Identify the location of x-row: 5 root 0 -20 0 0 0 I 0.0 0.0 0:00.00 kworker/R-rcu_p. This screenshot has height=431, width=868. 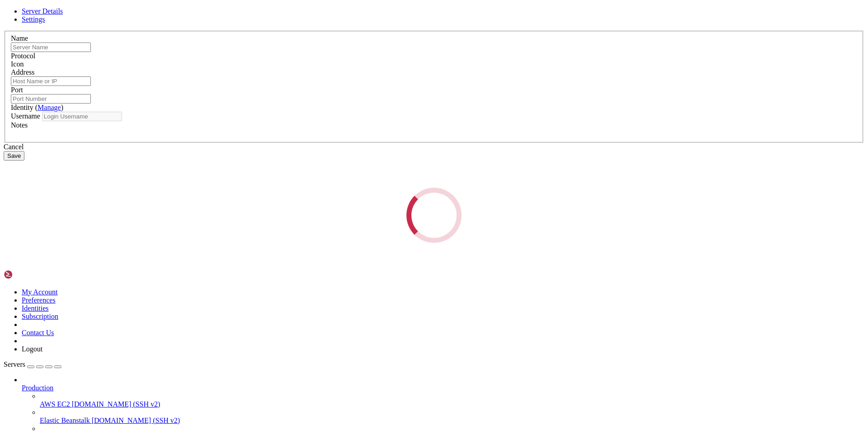
(377, 122).